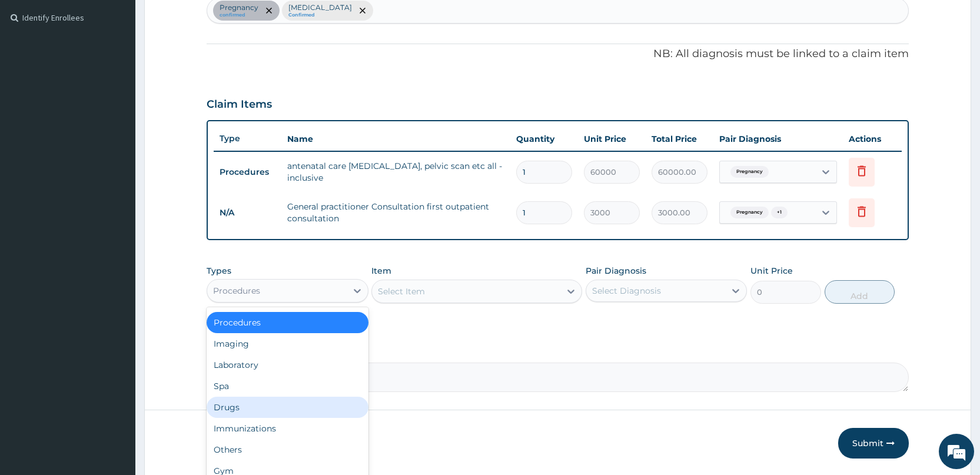  I want to click on label: Item, so click(381, 271).